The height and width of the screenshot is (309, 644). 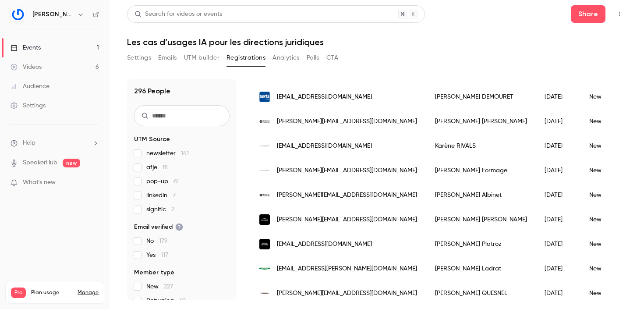 I want to click on a: SpeakerHub, so click(x=40, y=163).